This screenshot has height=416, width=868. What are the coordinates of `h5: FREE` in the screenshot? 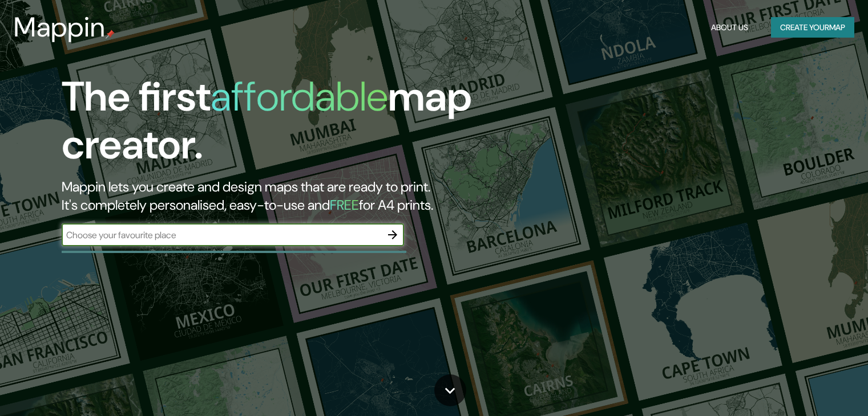 It's located at (344, 205).